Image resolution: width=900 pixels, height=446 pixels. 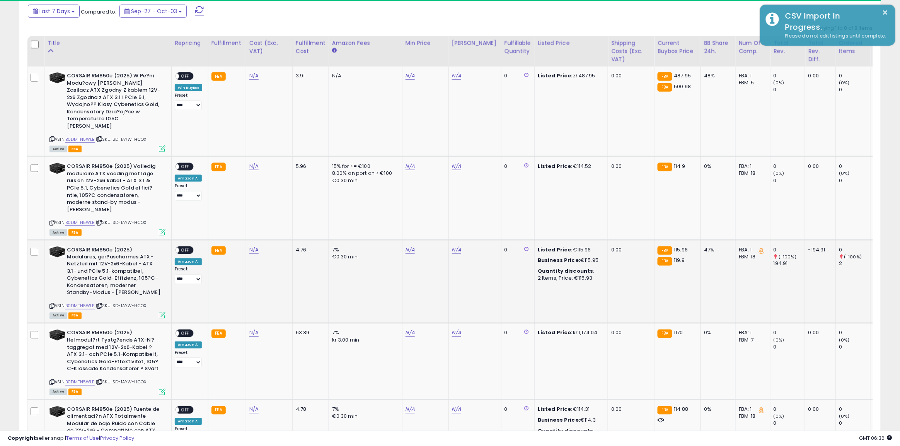 I want to click on div: Please do not edit listings until complete., so click(x=834, y=36).